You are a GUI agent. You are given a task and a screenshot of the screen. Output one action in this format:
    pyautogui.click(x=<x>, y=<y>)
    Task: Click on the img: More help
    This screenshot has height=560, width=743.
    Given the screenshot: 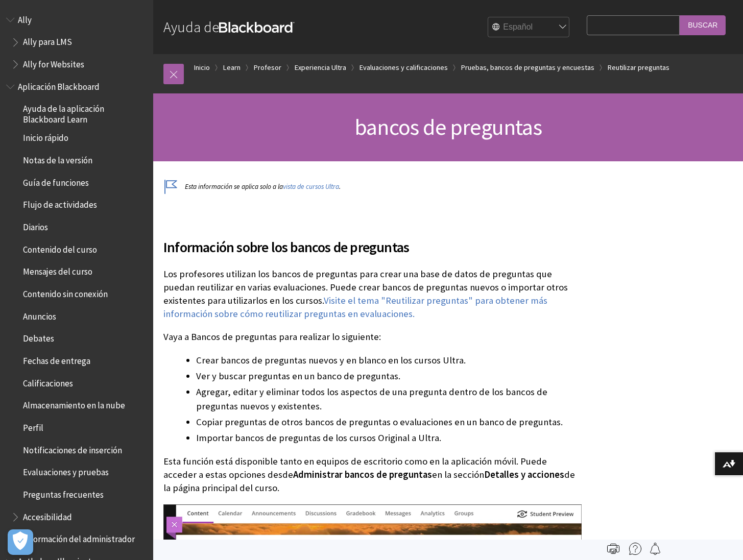 What is the action you would take?
    pyautogui.click(x=635, y=549)
    